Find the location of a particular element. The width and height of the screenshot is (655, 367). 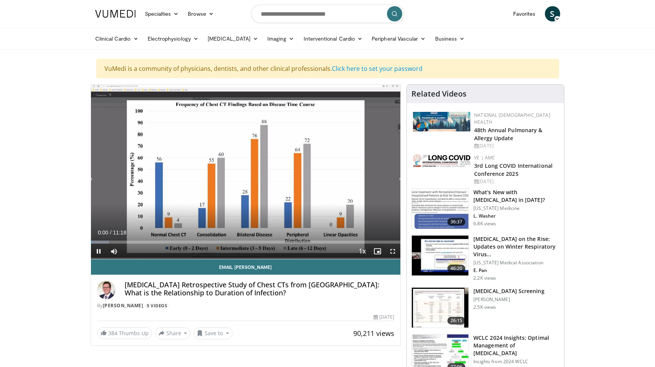

p: Insights from 2024 WCLC is located at coordinates (516, 361).